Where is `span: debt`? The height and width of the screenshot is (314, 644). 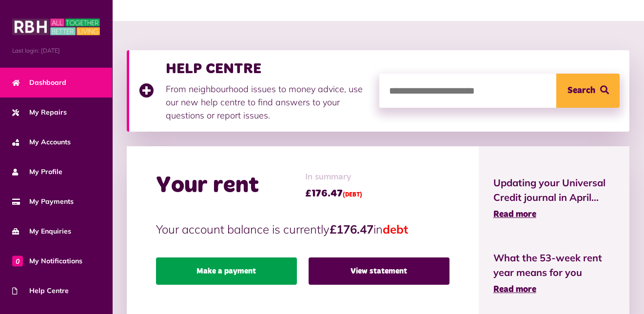 span: debt is located at coordinates (395, 229).